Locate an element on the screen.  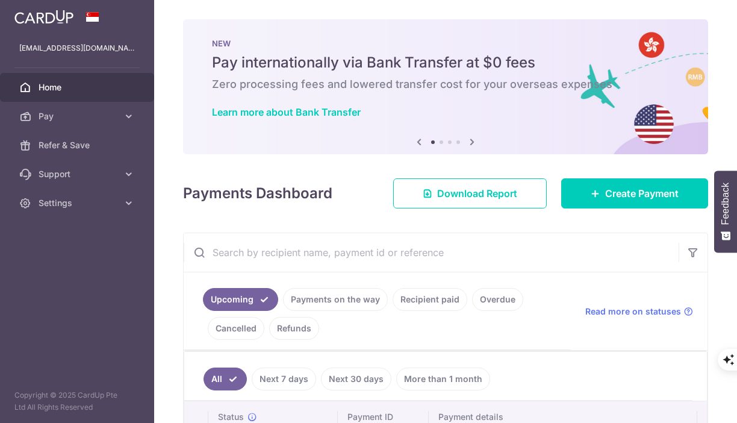
img: Bank transfer banner is located at coordinates (446, 87).